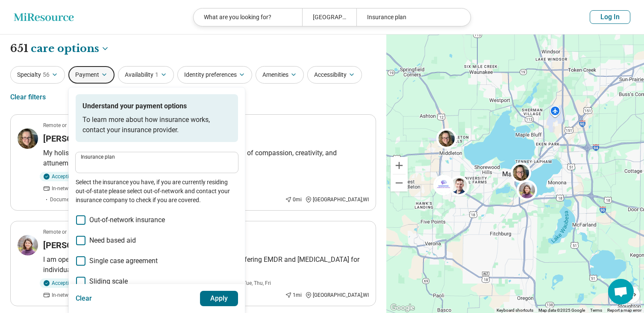  I want to click on p: Understand your payment options, so click(157, 106).